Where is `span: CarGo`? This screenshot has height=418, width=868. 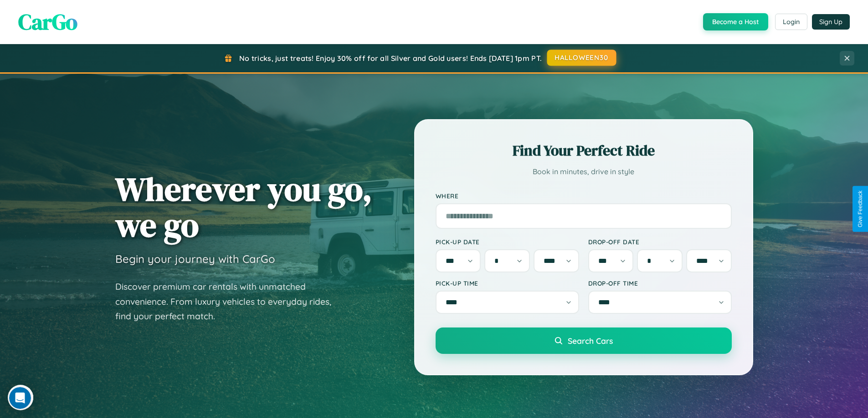 span: CarGo is located at coordinates (48, 22).